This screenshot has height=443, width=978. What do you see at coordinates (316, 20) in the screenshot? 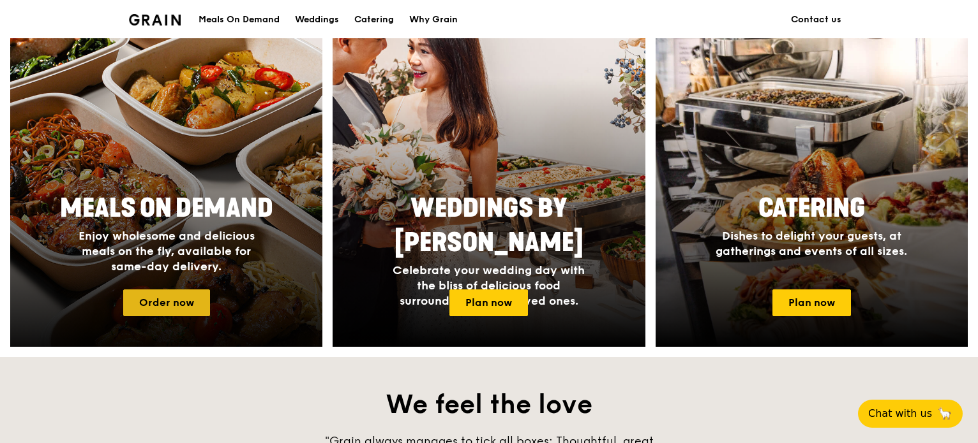
I see `div: Weddings` at bounding box center [316, 20].